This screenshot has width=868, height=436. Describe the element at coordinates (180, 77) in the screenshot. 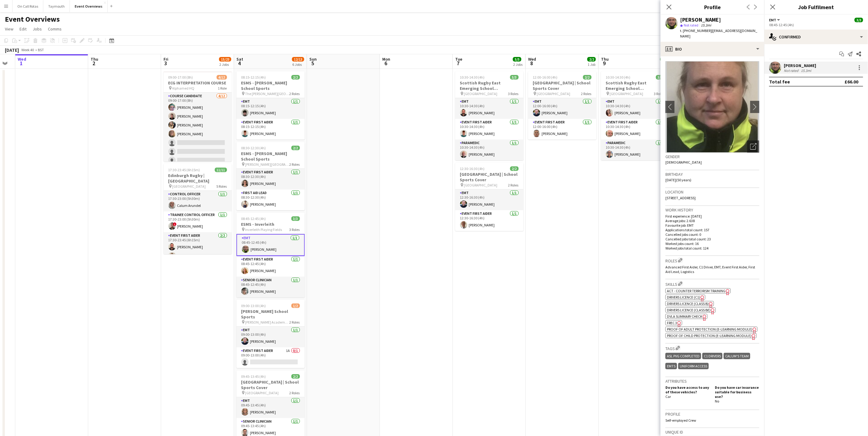

I see `span: 09:00-17:00 (8h)` at that location.